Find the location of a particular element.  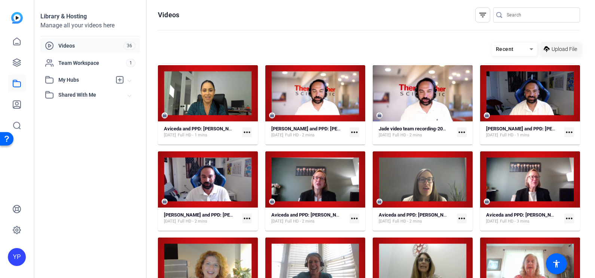

span: 1 is located at coordinates (131, 63).